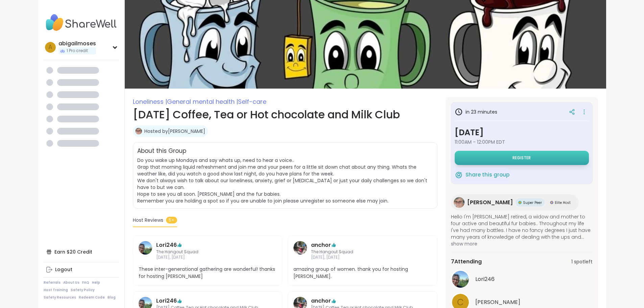  What do you see at coordinates (72, 282) in the screenshot?
I see `a: About Us` at bounding box center [72, 282].